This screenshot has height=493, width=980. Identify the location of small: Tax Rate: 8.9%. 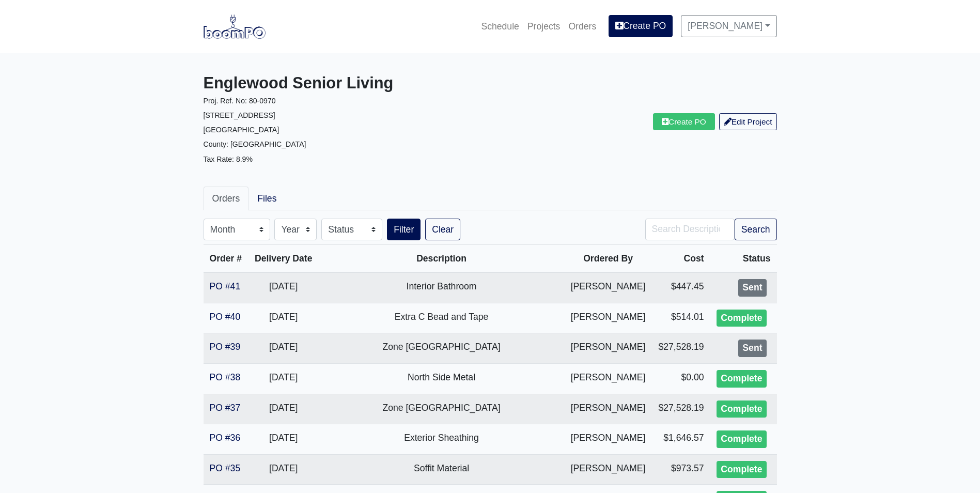
(228, 159).